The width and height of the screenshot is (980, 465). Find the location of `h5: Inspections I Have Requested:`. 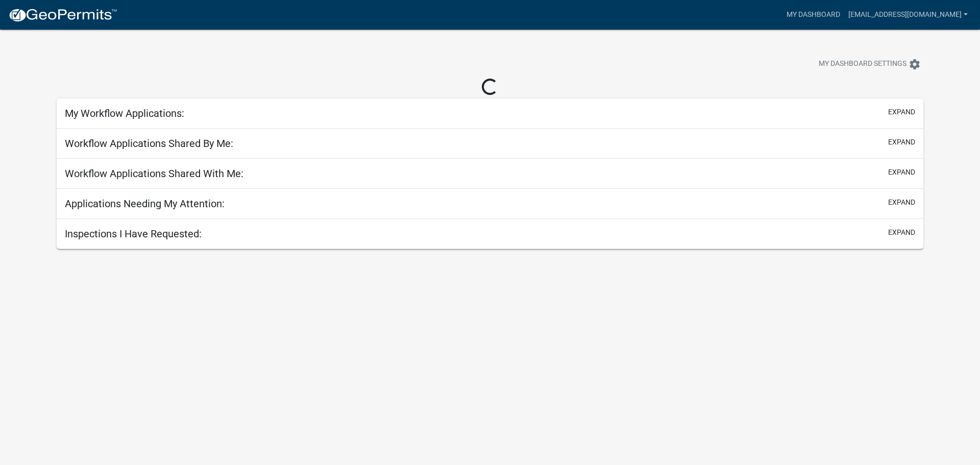

h5: Inspections I Have Requested: is located at coordinates (134, 234).